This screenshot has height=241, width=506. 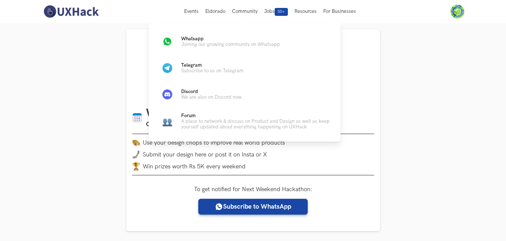 What do you see at coordinates (245, 95) in the screenshot?
I see `a: DiscordDiscordWe are also on Discord now.` at bounding box center [245, 95].